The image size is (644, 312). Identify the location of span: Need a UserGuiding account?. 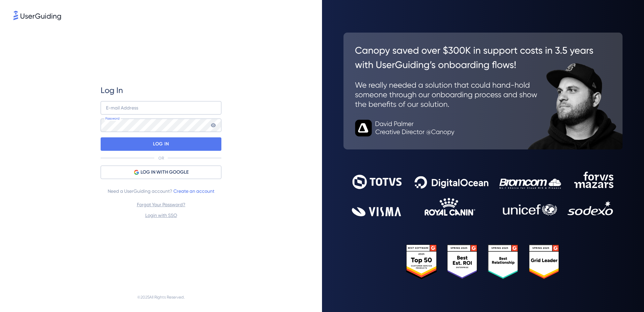
(161, 191).